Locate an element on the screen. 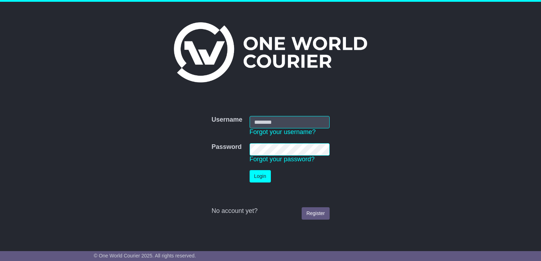  img: One World is located at coordinates (270, 52).